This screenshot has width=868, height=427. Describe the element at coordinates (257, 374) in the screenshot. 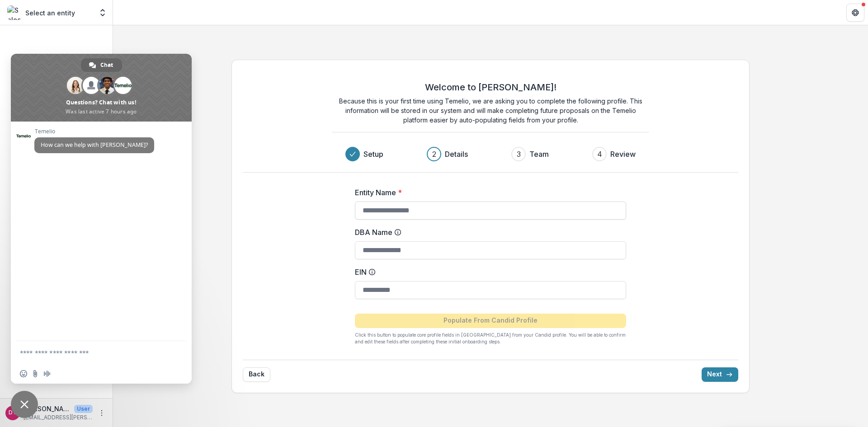

I see `button: Back` at that location.